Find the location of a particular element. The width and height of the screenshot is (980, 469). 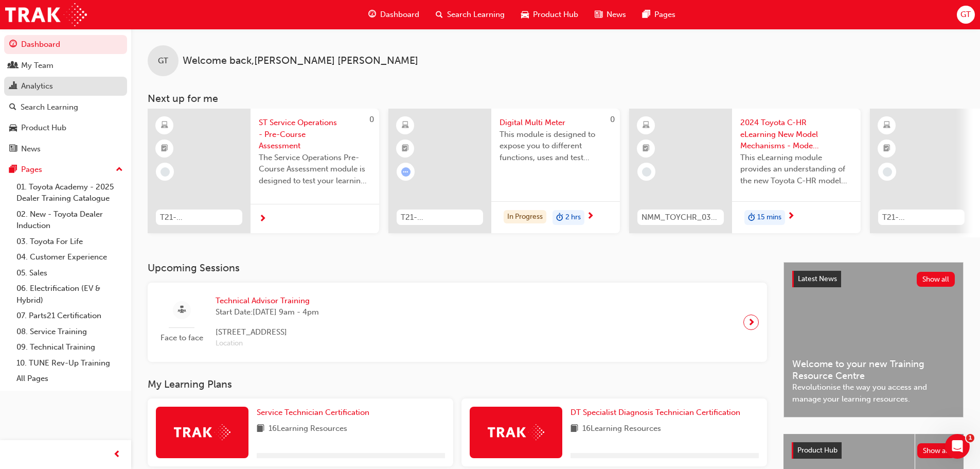

span: learningRecordVerb_NONE-icon is located at coordinates (165, 172).